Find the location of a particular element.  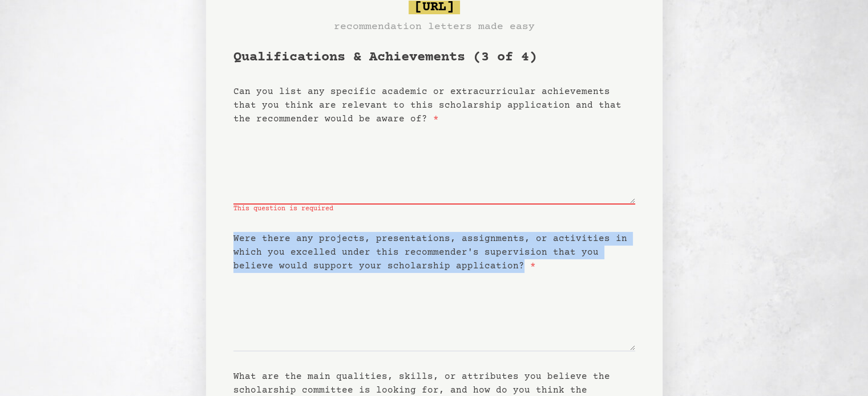

h1: Qualifications & Achievements (3 of 4) is located at coordinates (434, 57).